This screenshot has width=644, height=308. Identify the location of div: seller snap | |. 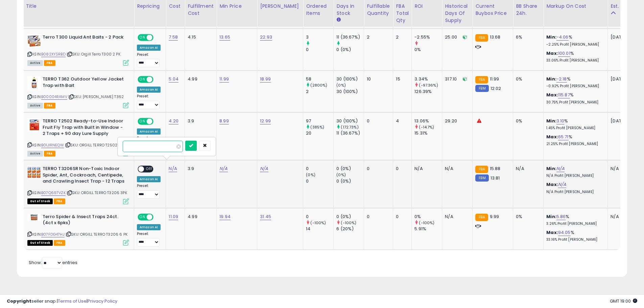
(62, 301).